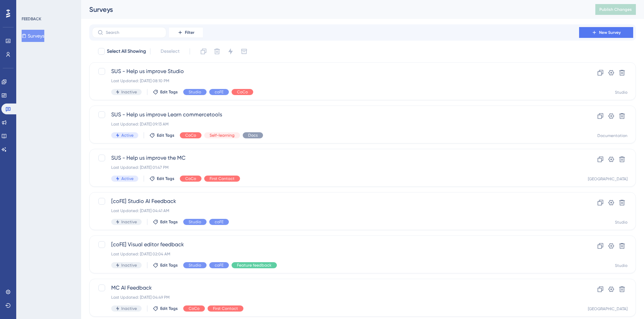 The height and width of the screenshot is (319, 644). What do you see at coordinates (335, 201) in the screenshot?
I see `span: [coFE] Studio AI Feedback` at bounding box center [335, 201].